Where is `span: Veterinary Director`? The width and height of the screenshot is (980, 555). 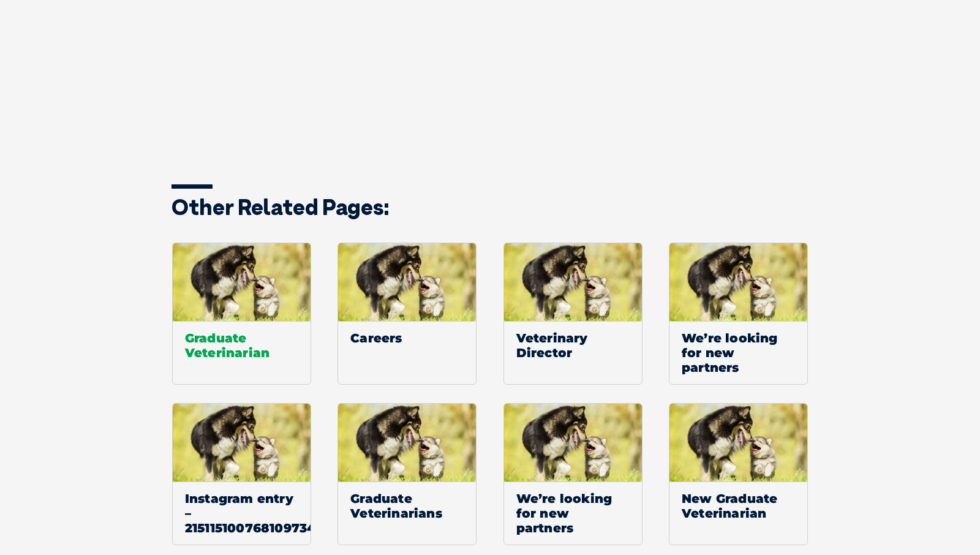
span: Veterinary Director is located at coordinates (573, 345).